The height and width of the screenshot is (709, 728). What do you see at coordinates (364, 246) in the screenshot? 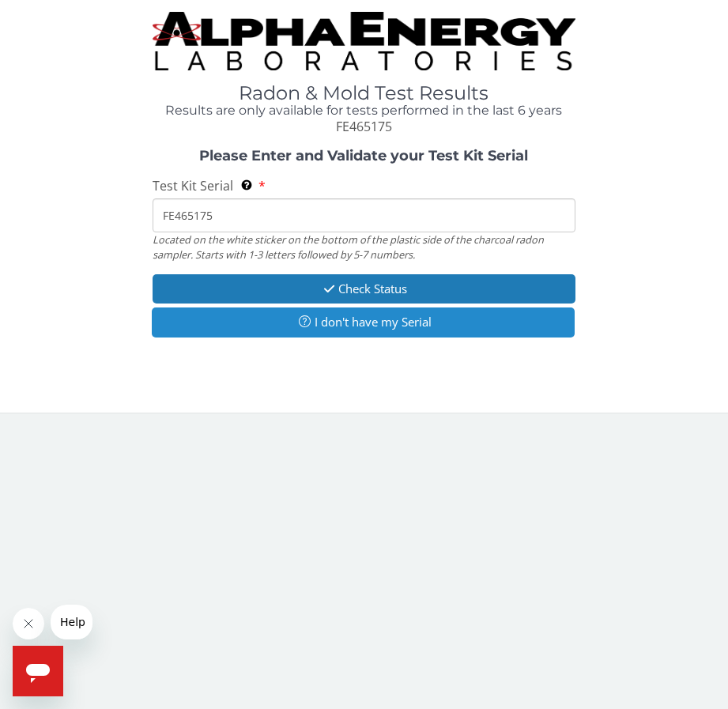
I see `div: Located on the white sticker on the bottom of the plastic side of the charcoal radon sampler. Sta...` at bounding box center [364, 246].